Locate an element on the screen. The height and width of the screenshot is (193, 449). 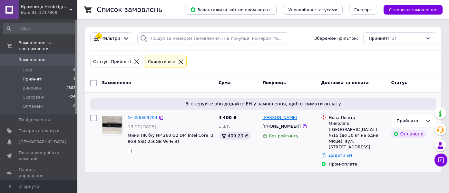
div: Ваш ID: 3717869 is located at coordinates (49, 13).